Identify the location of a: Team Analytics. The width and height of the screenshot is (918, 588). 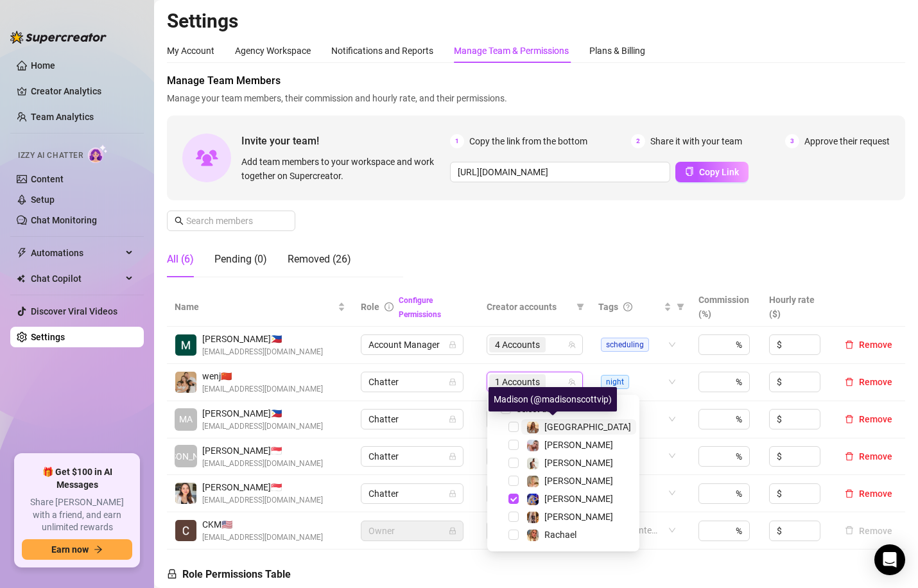
(62, 116).